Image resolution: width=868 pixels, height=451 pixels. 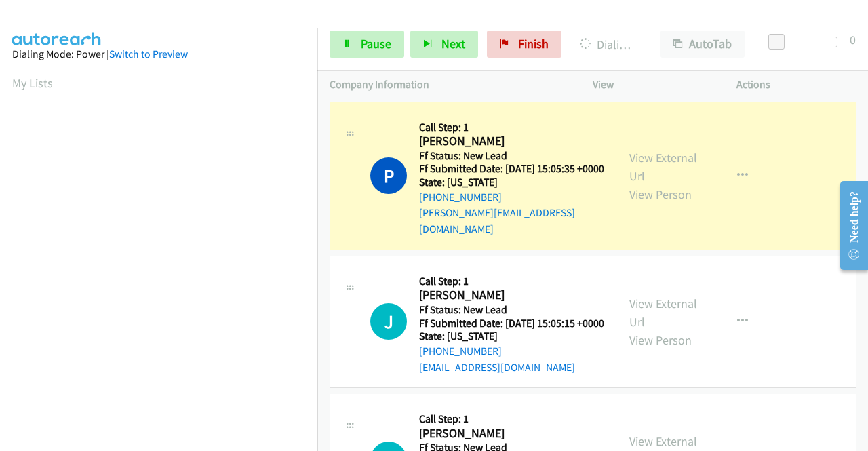 I want to click on a: Finish, so click(x=524, y=44).